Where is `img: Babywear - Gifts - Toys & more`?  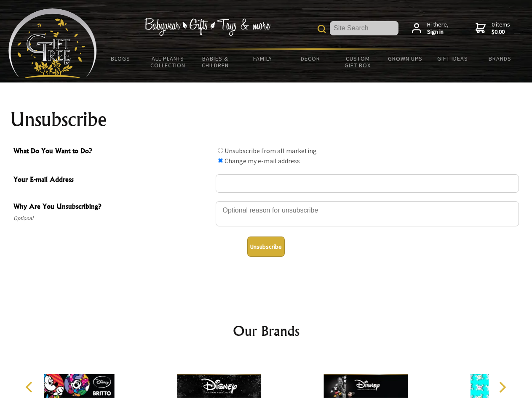
img: Babywear - Gifts - Toys & more is located at coordinates (207, 27).